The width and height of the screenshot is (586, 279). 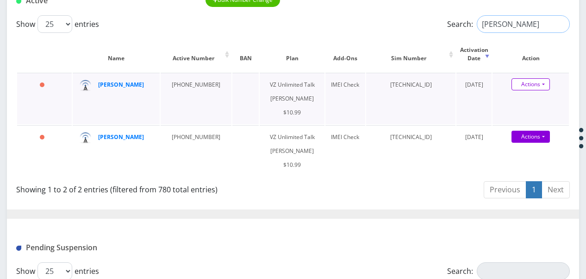 I want to click on th: Activation Date: activate to sort column ascending, so click(x=474, y=54).